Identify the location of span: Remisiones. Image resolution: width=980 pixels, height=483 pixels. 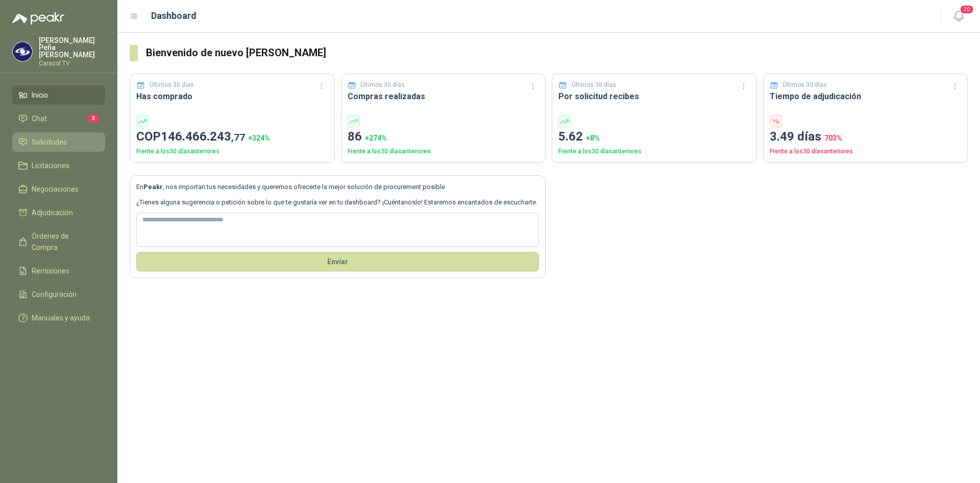
(51, 271).